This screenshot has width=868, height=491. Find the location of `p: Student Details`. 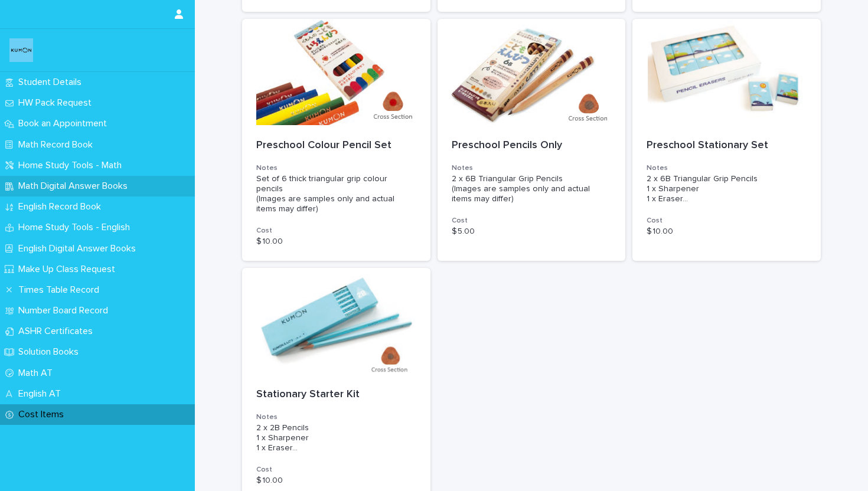

p: Student Details is located at coordinates (52, 82).